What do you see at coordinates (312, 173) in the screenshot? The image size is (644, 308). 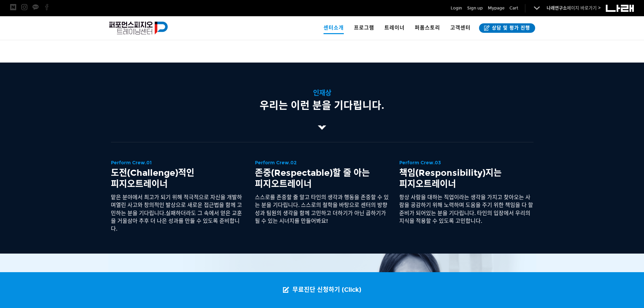 I see `strong: 존중(Respectable)할 줄 아는` at bounding box center [312, 173].